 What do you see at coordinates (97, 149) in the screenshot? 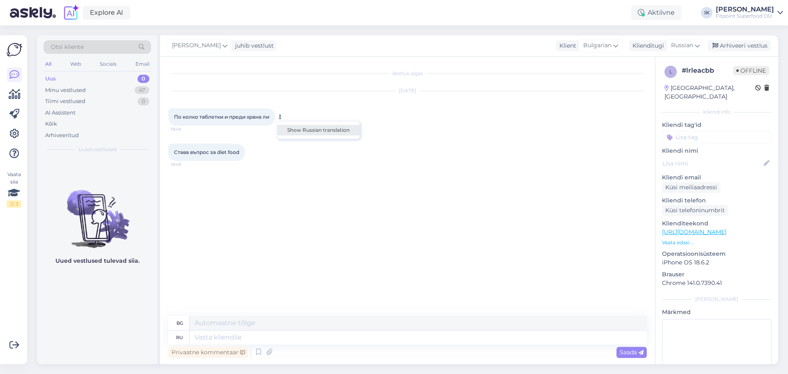
I see `span: Uued vestlused` at bounding box center [97, 149].